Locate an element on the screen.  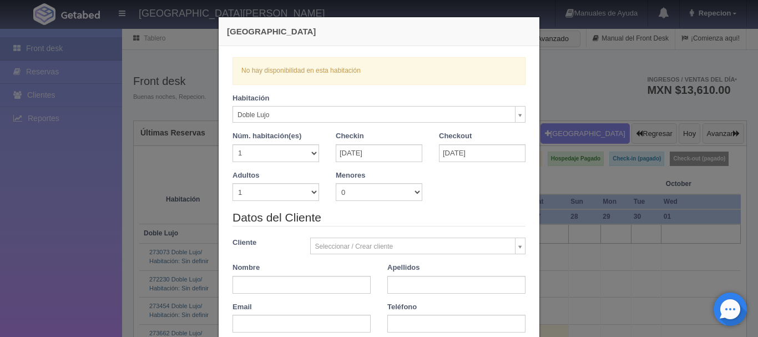
a: Seleccionar / Crear cliente is located at coordinates (418, 246).